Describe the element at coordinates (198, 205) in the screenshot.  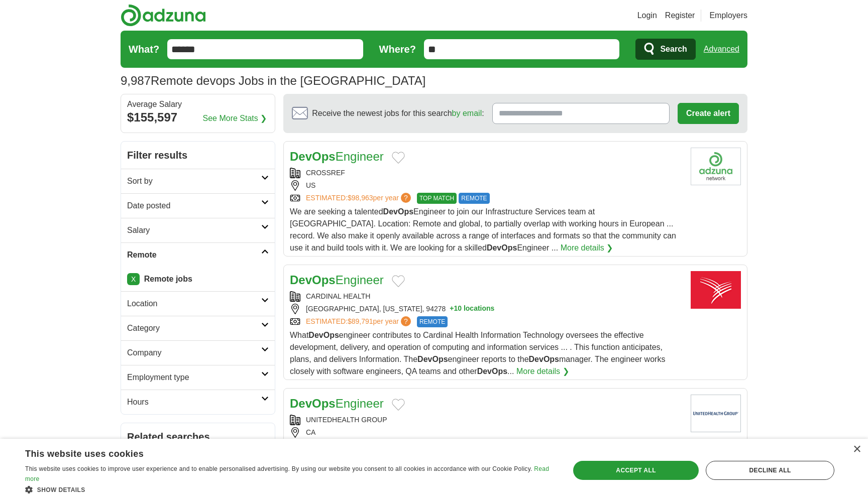
I see `a: Date posted` at that location.